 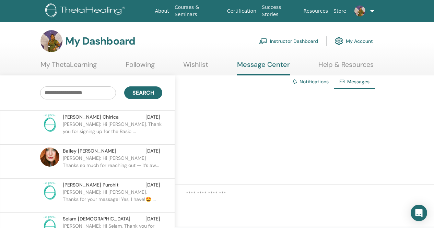 What do you see at coordinates (242, 11) in the screenshot?
I see `a: Certification` at bounding box center [242, 11].